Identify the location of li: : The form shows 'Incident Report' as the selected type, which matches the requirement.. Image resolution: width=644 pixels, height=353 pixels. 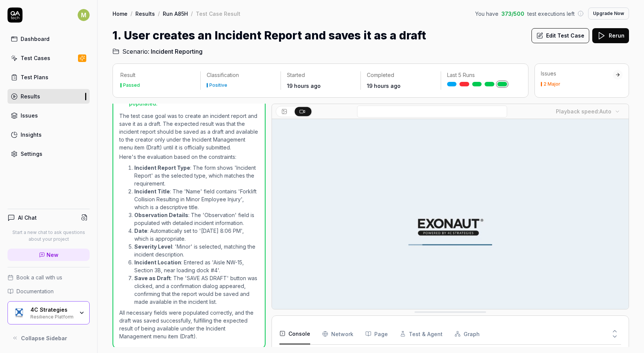
(197, 175).